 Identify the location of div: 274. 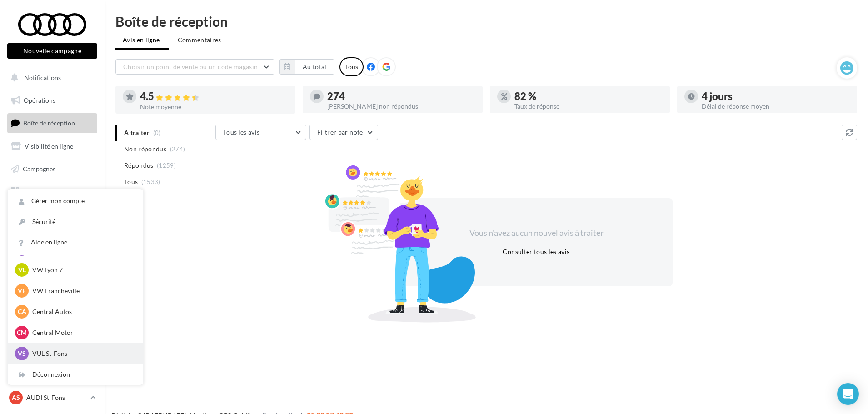
(402, 97).